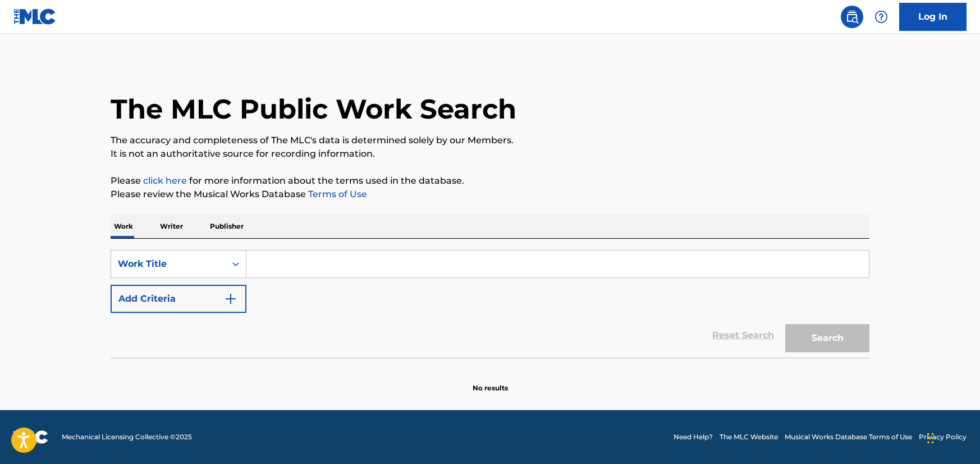 Image resolution: width=980 pixels, height=464 pixels. Describe the element at coordinates (881, 17) in the screenshot. I see `div: Help` at that location.